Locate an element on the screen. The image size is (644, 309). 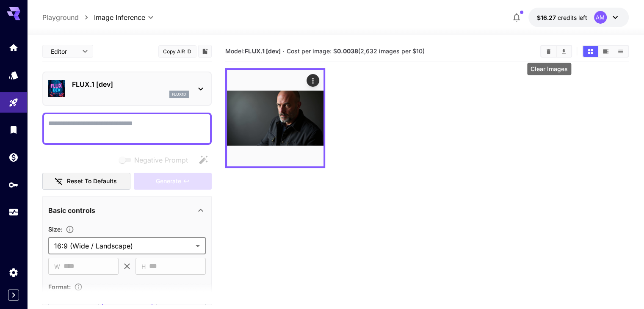
span: 16:9 (Wide / Landscape) is located at coordinates (123, 245).